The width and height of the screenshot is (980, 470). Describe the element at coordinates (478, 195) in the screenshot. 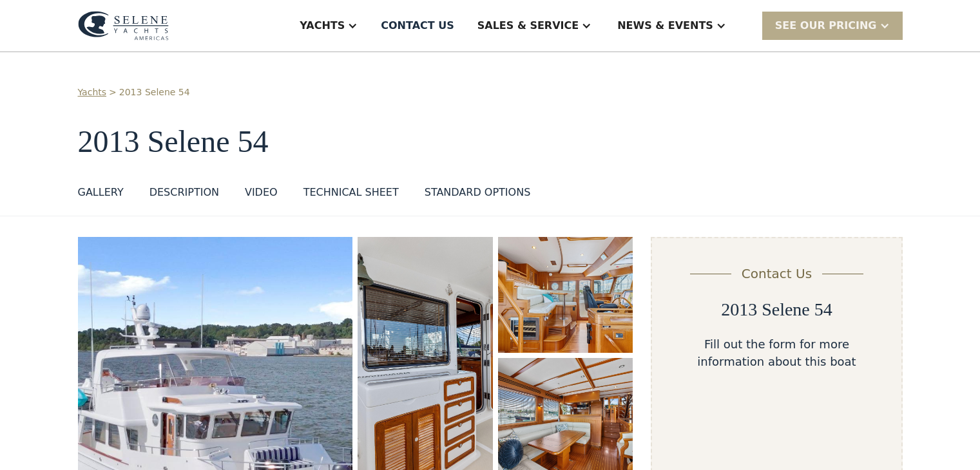

I see `a: STANDARD OPTIONS` at that location.